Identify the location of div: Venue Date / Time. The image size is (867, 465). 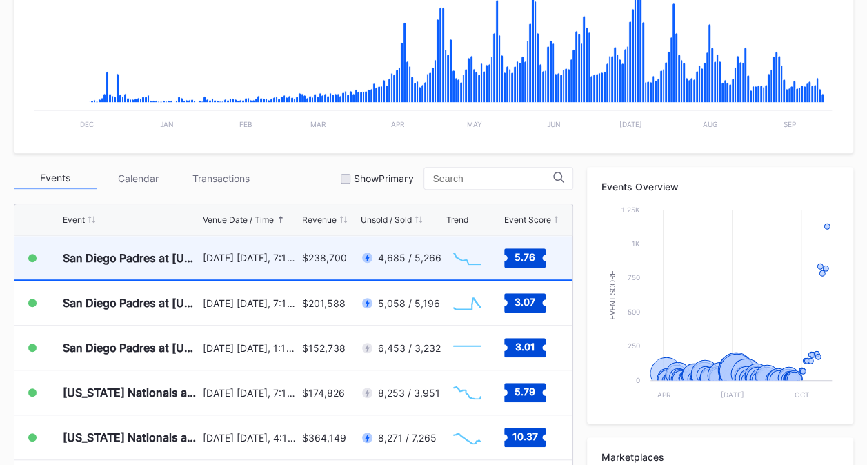
(238, 219).